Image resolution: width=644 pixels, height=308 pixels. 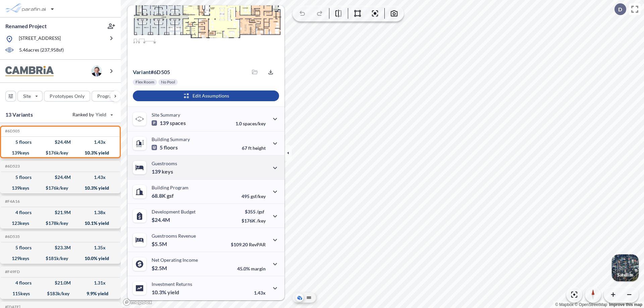 I want to click on p: Renamed Project, so click(x=26, y=26).